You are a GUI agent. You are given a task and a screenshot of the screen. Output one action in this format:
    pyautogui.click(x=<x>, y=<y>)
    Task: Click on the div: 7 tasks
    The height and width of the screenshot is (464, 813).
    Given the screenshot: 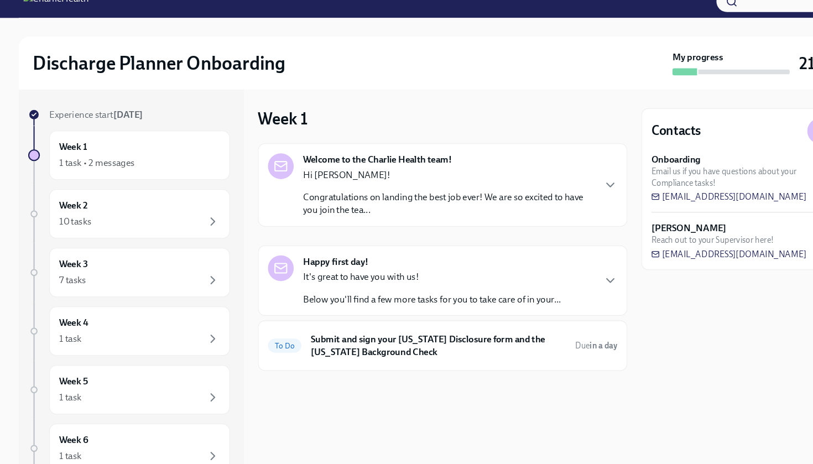 What is the action you would take?
    pyautogui.click(x=69, y=278)
    